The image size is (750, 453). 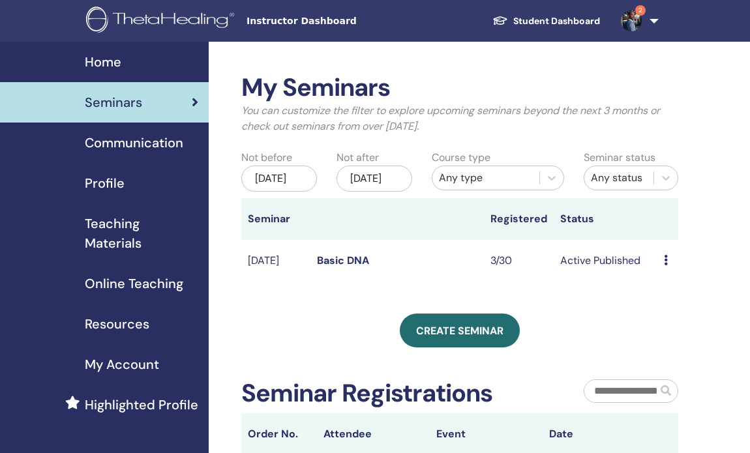 I want to click on label: Seminar status, so click(x=620, y=158).